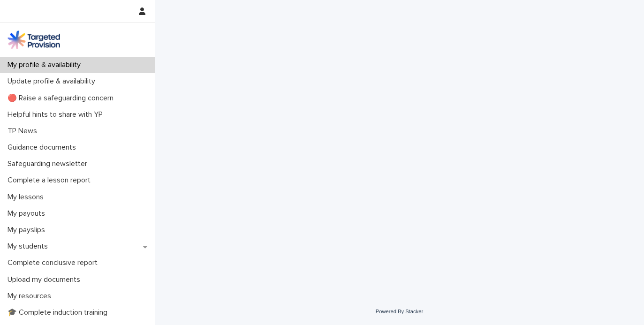 The height and width of the screenshot is (325, 644). What do you see at coordinates (45, 279) in the screenshot?
I see `p: Upload my documents` at bounding box center [45, 279].